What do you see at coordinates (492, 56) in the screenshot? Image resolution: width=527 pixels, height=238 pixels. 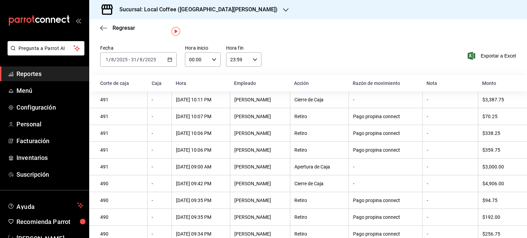 I see `button: Exportar a Excel` at bounding box center [492, 56].